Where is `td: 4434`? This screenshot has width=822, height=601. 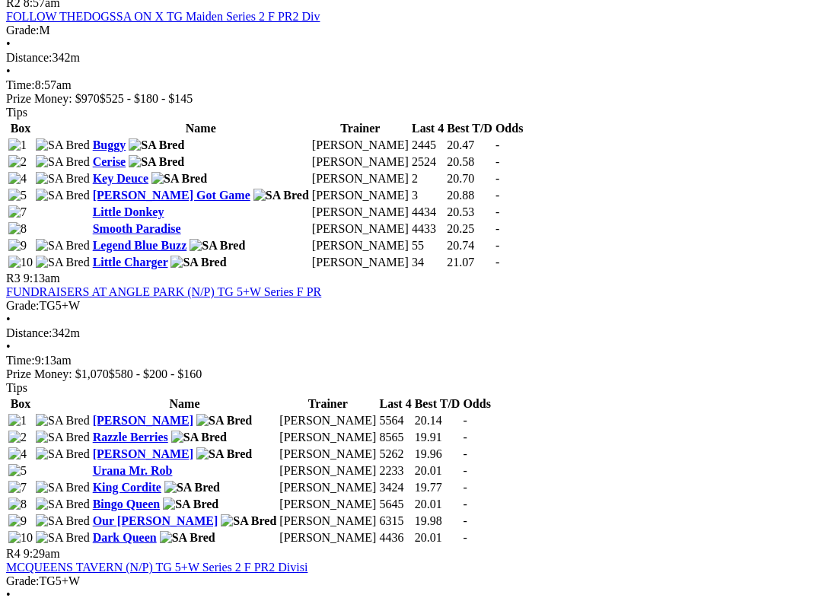 td: 4434 is located at coordinates (428, 212).